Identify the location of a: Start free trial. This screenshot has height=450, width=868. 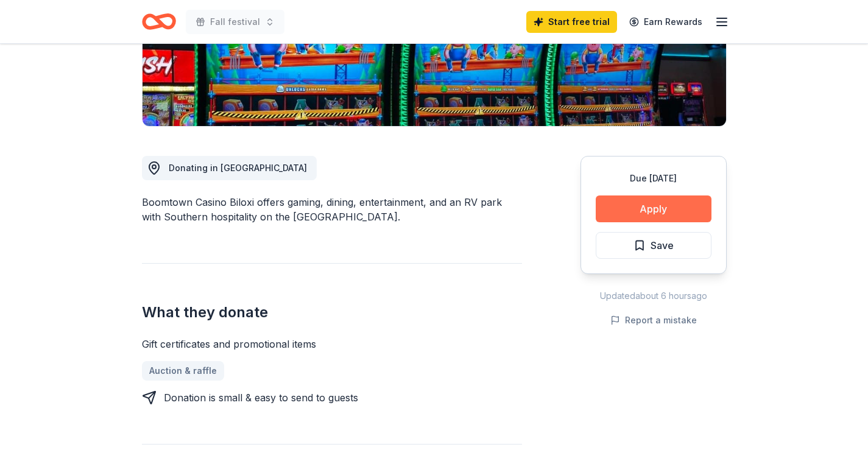
(571, 22).